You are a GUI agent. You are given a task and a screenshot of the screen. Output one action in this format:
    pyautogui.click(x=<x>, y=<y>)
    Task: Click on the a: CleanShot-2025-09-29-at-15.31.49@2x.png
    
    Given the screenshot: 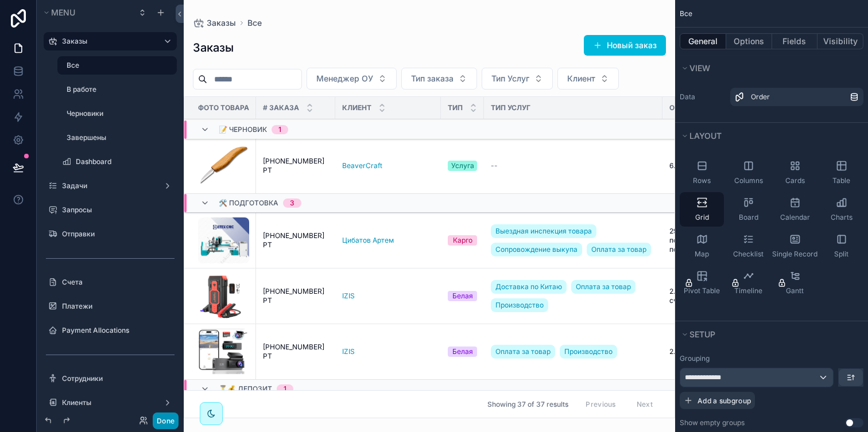 What is the action you would take?
    pyautogui.click(x=224, y=240)
    